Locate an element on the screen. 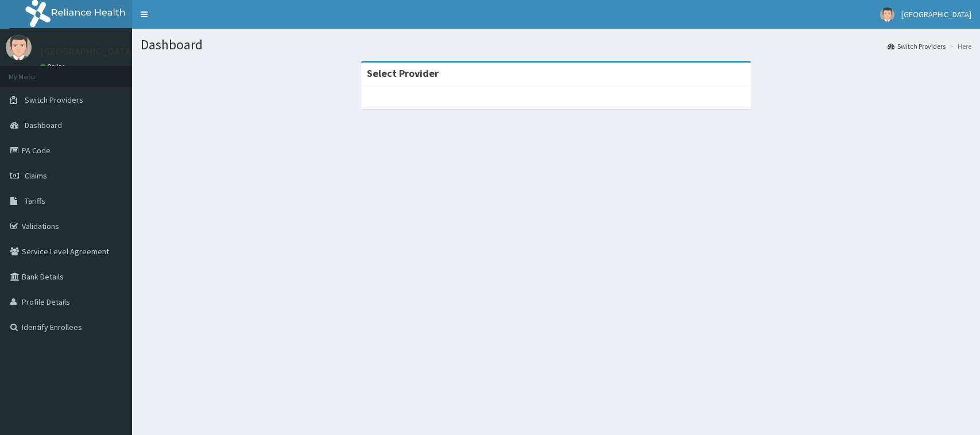  span: Switch Providers is located at coordinates (54, 100).